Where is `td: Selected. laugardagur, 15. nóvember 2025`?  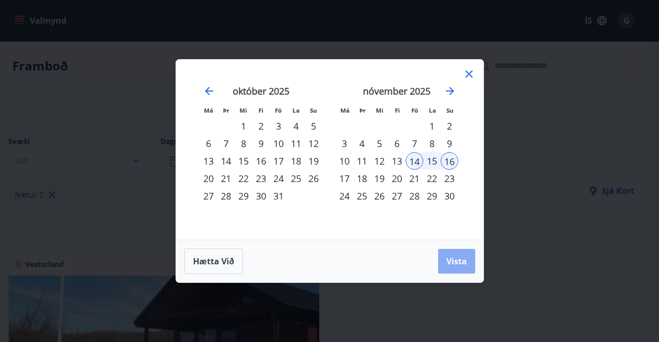
td: Selected. laugardagur, 15. nóvember 2025 is located at coordinates (432, 161).